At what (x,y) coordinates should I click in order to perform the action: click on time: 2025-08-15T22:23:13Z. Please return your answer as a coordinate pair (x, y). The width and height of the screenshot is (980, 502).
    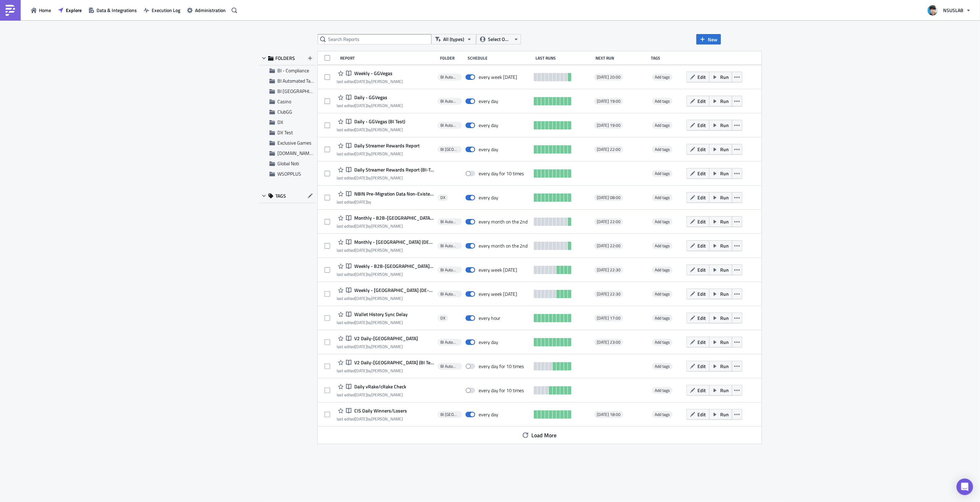
    Looking at the image, I should click on (361, 153).